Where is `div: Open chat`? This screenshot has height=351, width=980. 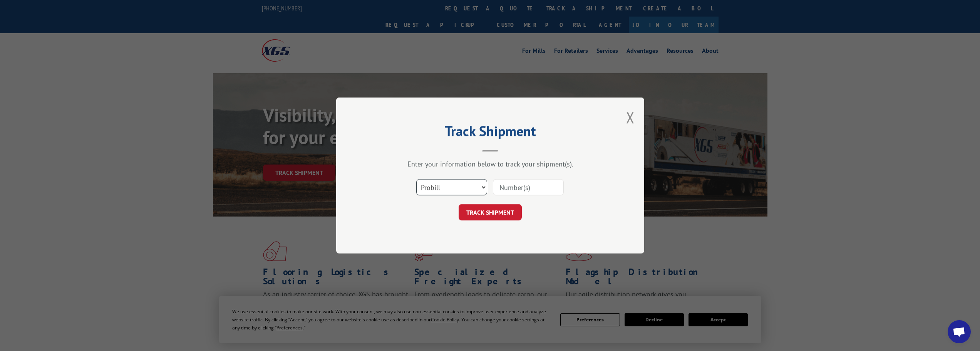 div: Open chat is located at coordinates (959, 332).